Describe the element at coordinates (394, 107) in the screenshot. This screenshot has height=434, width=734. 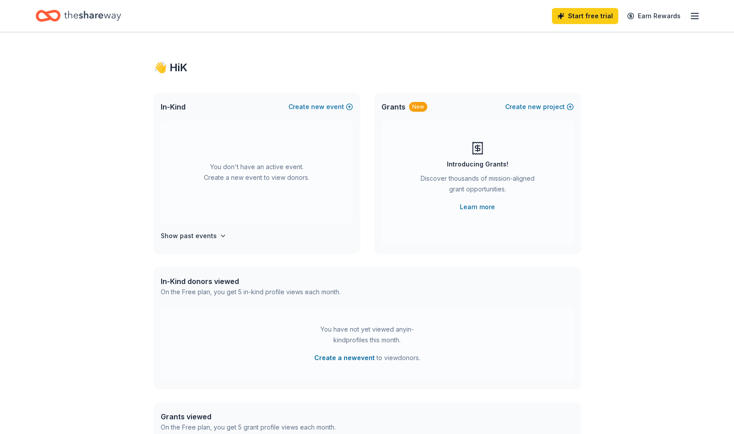
I see `span: Grants` at that location.